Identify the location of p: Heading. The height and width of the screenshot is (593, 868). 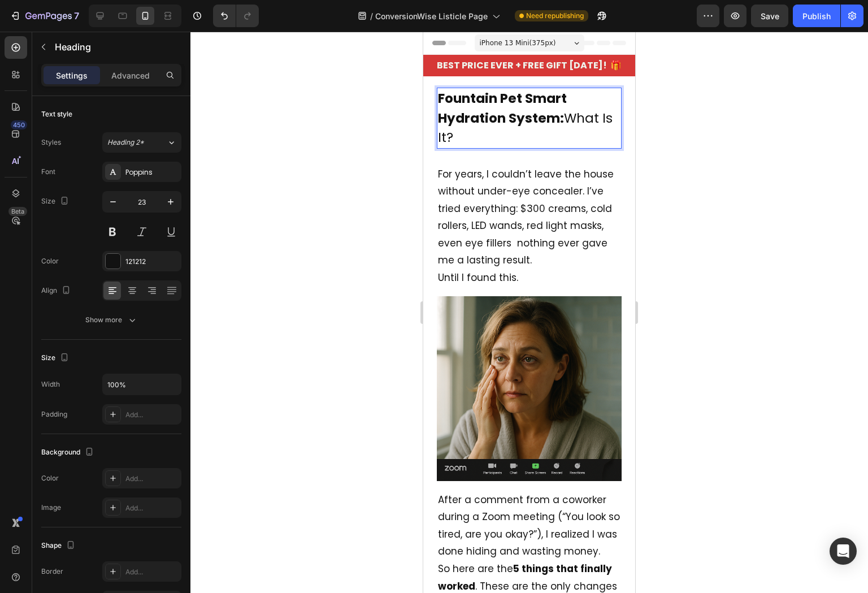
(116, 47).